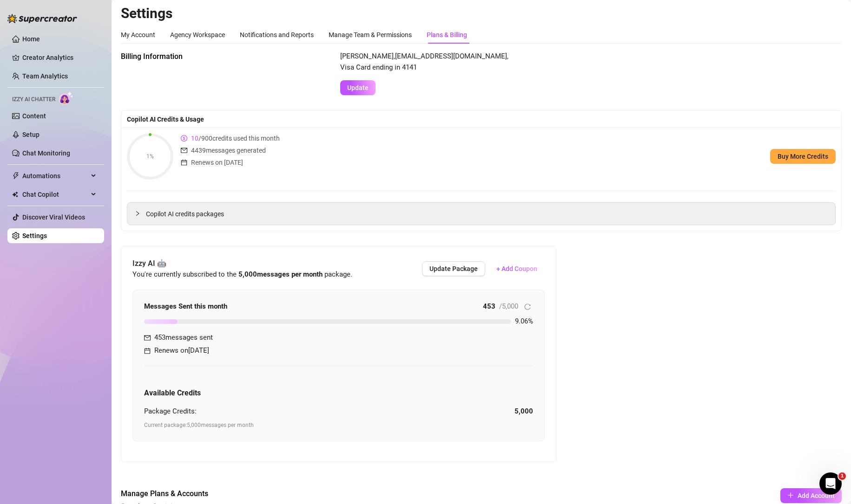  I want to click on a: Chat Monitoring, so click(46, 153).